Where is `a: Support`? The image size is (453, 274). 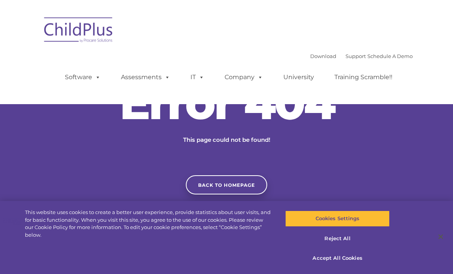
a: Support is located at coordinates (355, 56).